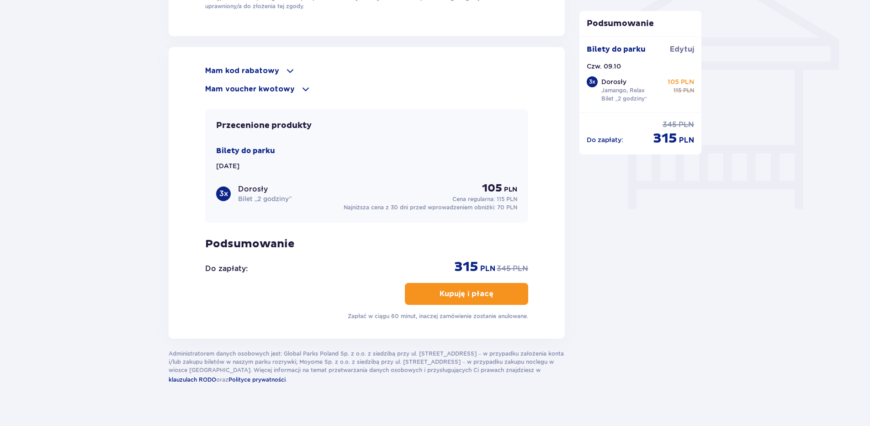 The image size is (870, 426). Describe the element at coordinates (677, 90) in the screenshot. I see `span: 115` at that location.